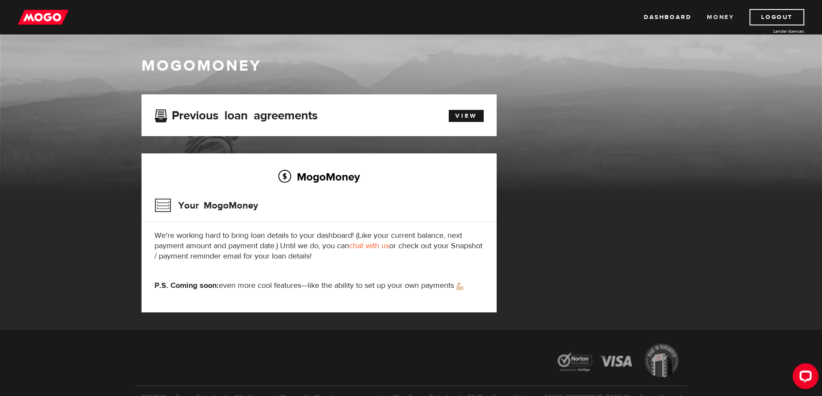 The height and width of the screenshot is (396, 822). What do you see at coordinates (186, 286) in the screenshot?
I see `strong: P.S. Coming soon:` at bounding box center [186, 286].